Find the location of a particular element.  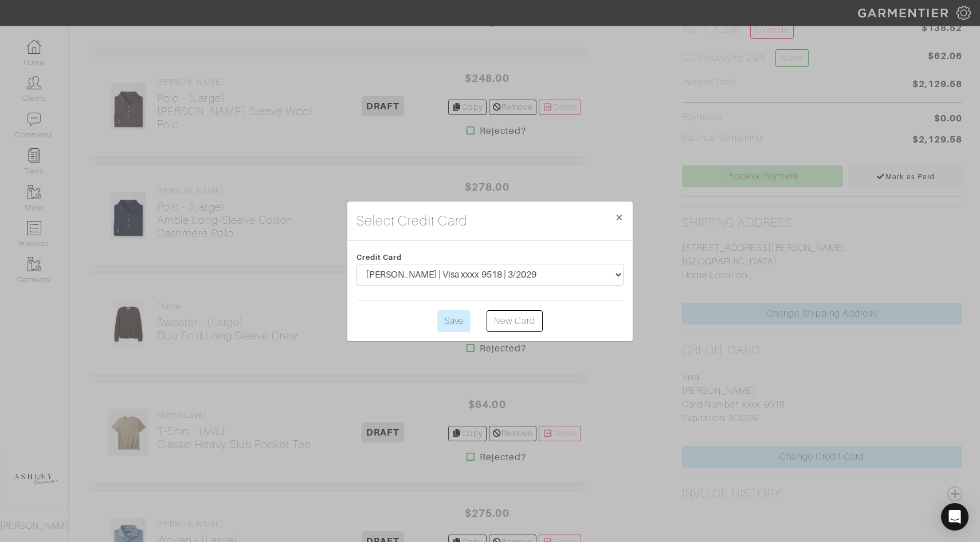

h4: Select Credit Card is located at coordinates (411, 221).